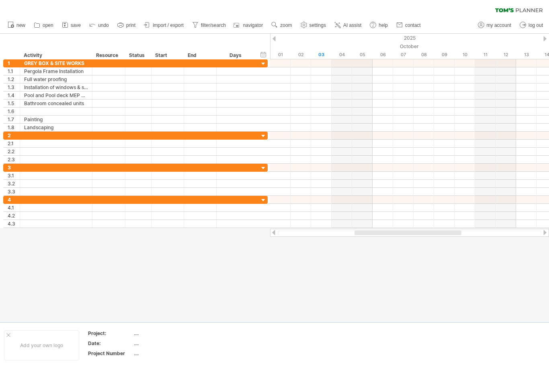 This screenshot has height=368, width=549. Describe the element at coordinates (110, 333) in the screenshot. I see `div: Project:` at that location.